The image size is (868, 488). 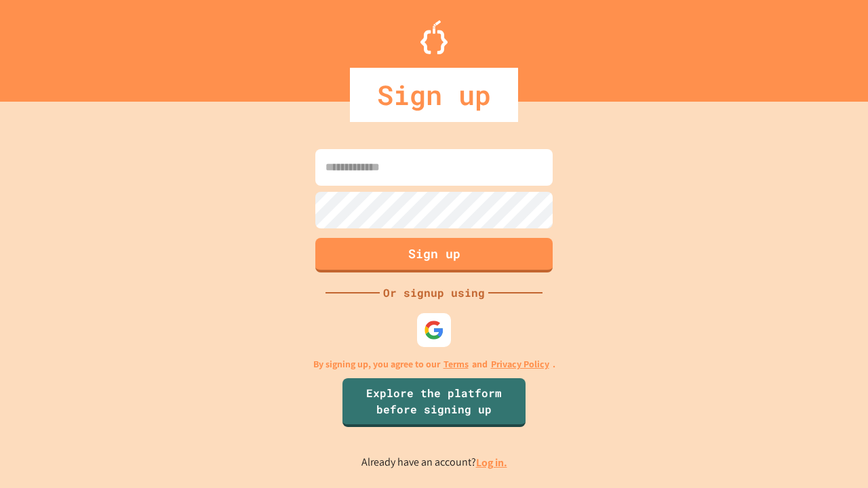 What do you see at coordinates (434, 292) in the screenshot?
I see `div: Or signup using` at bounding box center [434, 292].